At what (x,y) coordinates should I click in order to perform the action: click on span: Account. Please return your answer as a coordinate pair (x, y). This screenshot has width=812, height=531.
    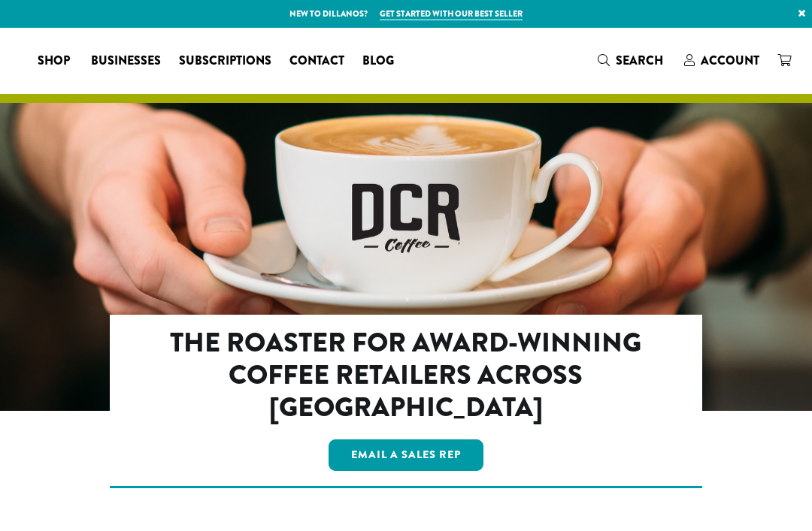
    Looking at the image, I should click on (730, 60).